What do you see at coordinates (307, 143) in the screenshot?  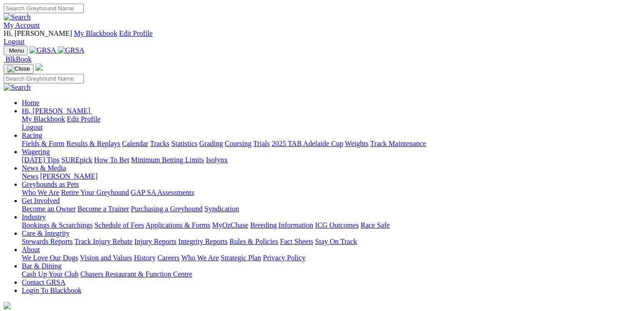 I see `a: 2025 TAB Adelaide Cup` at bounding box center [307, 143].